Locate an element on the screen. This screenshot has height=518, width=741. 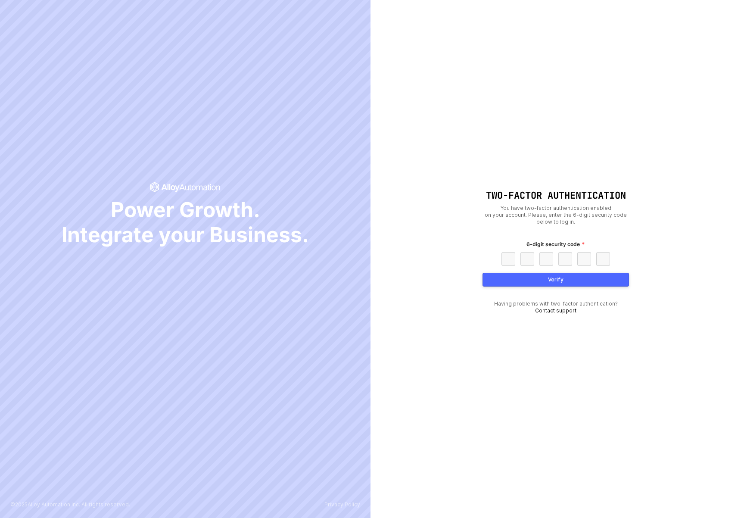
p: © 2025 Alloy Automation Inc. All rights reserved. is located at coordinates (70, 504).